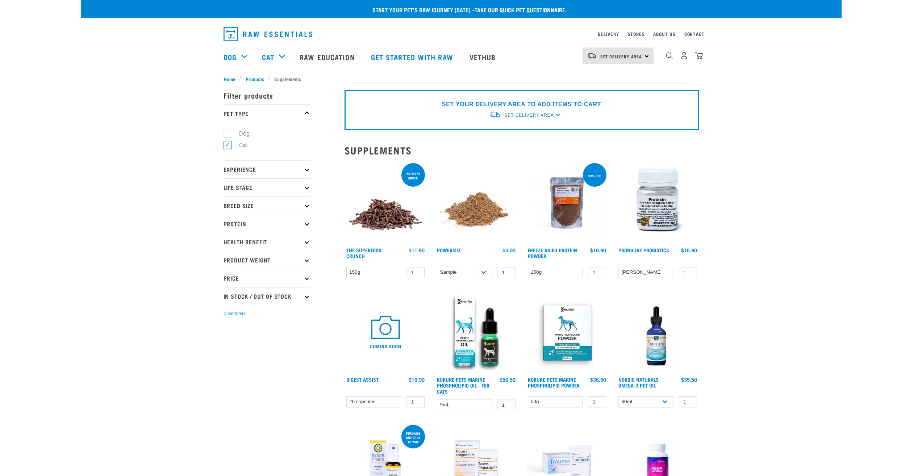  Describe the element at coordinates (267, 242) in the screenshot. I see `p: Health Benefit` at that location.